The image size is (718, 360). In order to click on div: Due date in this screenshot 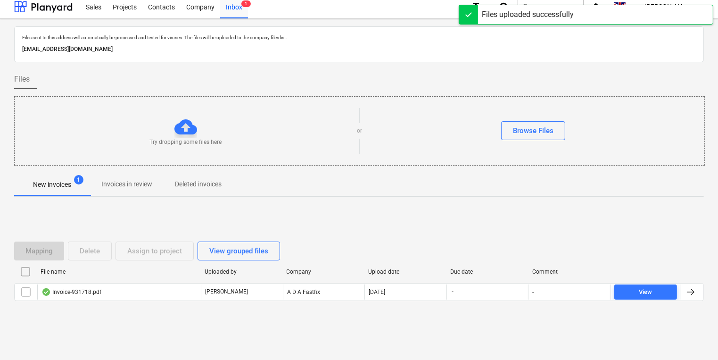, I will do `click(487, 272)`.